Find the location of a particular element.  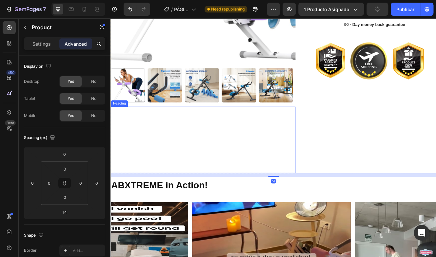

p: Product is located at coordinates (60, 27).